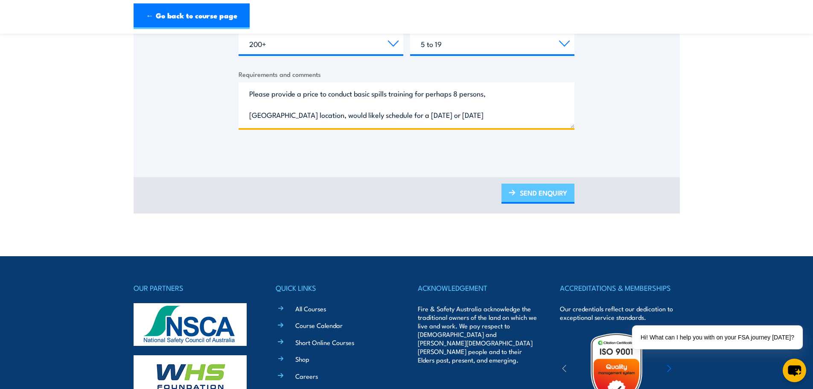 This screenshot has width=813, height=389. Describe the element at coordinates (478, 288) in the screenshot. I see `h4: ACKNOWLEDGEMENT` at that location.